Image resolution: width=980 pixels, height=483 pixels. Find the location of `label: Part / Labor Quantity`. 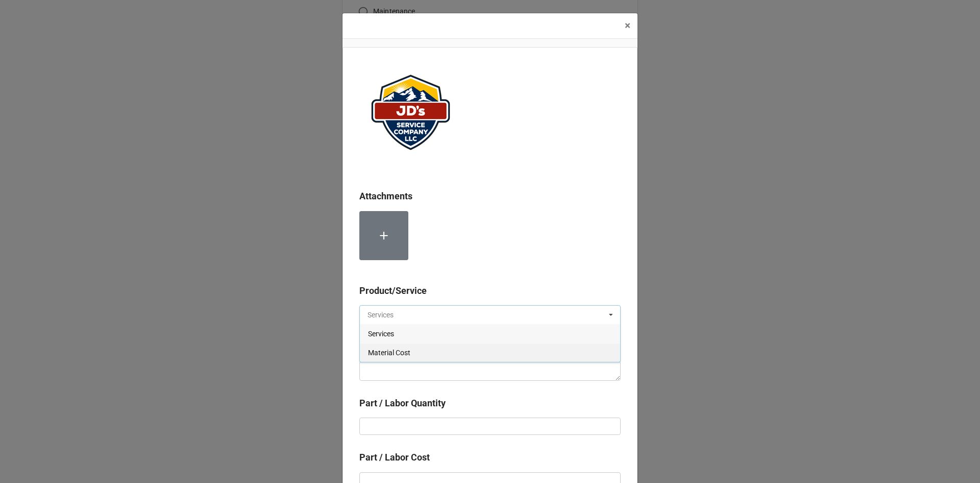

label: Part / Labor Quantity is located at coordinates (402, 403).